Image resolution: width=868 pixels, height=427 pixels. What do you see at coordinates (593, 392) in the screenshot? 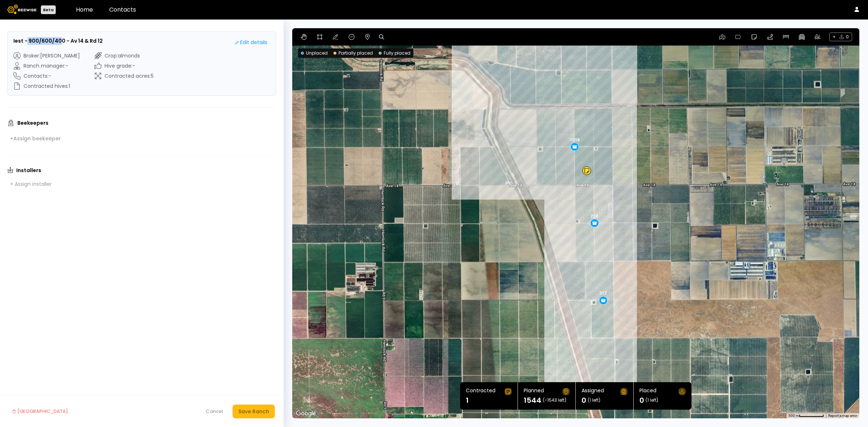
I see `div: Assigned` at bounding box center [593, 392].